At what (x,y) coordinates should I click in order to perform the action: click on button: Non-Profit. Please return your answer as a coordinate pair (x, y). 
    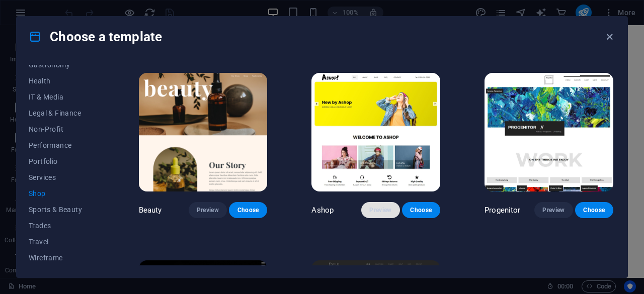
    Looking at the image, I should click on (61, 129).